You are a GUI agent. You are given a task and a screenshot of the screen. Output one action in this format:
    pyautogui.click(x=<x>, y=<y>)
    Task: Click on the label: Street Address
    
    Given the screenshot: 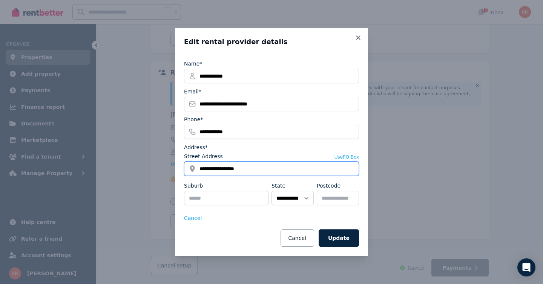 What is the action you would take?
    pyautogui.click(x=203, y=156)
    